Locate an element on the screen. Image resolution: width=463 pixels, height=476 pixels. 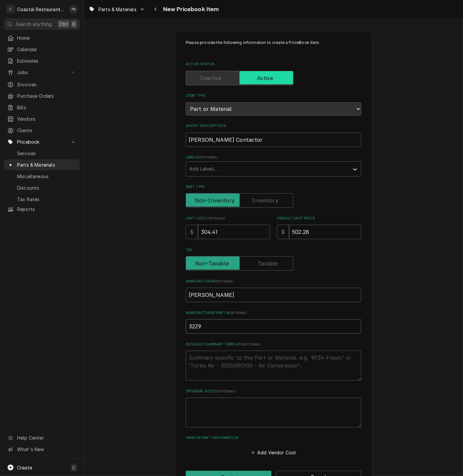
label: Manufacturer is located at coordinates (273, 281).